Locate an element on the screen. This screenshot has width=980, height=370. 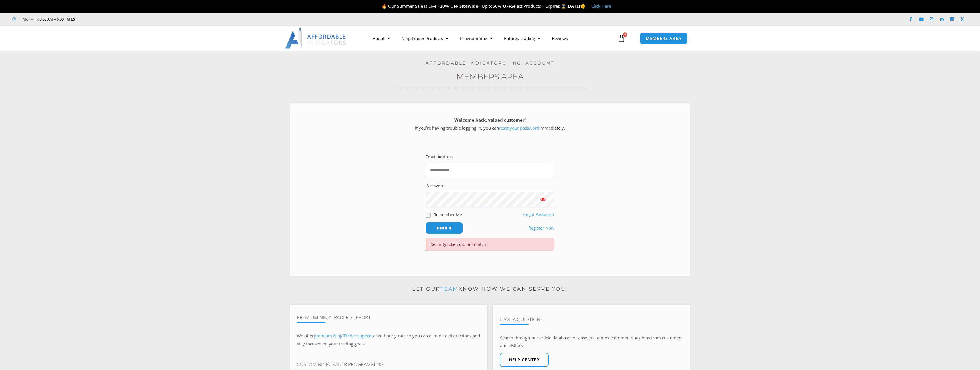
label: Remember Me is located at coordinates (448, 214).